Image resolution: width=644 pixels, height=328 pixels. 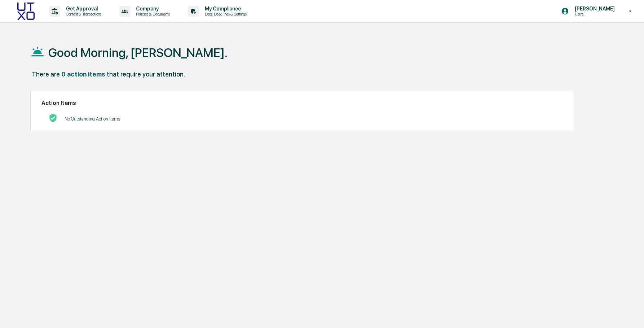 I want to click on img: No Actions logo, so click(x=53, y=118).